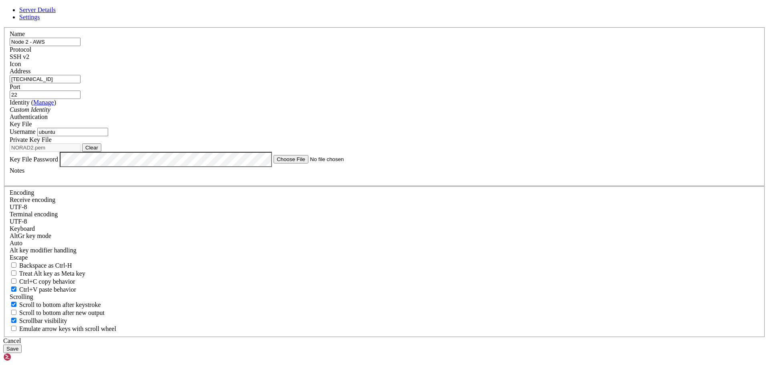 The width and height of the screenshot is (769, 365). Describe the element at coordinates (14, 289) in the screenshot. I see `input: Ctrl+V paste behavior` at that location.